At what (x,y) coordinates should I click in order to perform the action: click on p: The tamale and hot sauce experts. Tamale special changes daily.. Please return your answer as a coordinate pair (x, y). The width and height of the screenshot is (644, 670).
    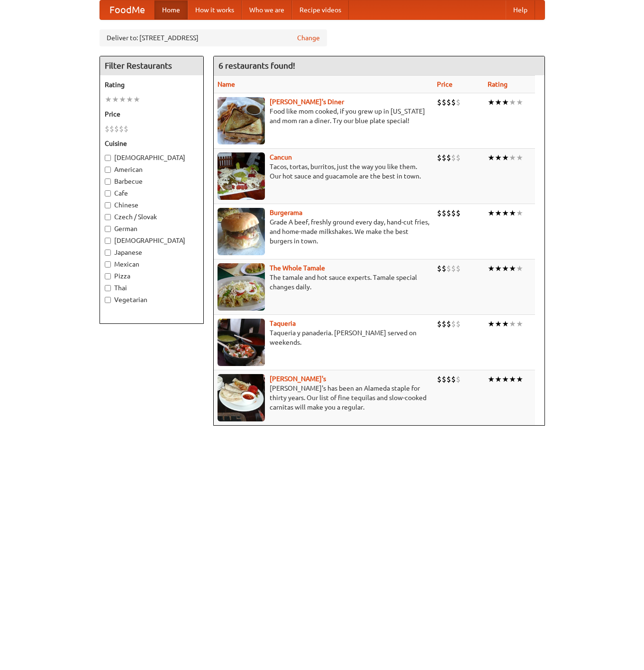
    Looking at the image, I should click on (323, 282).